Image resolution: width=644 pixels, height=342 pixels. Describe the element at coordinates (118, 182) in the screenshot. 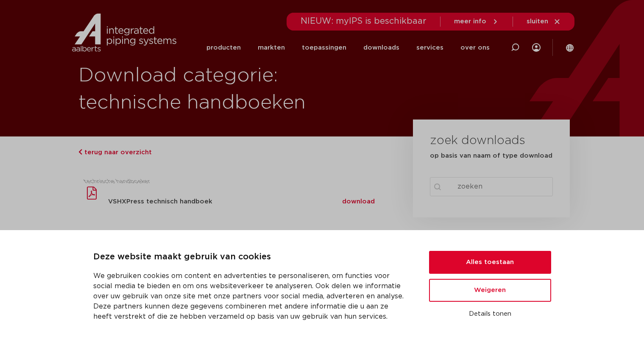

I see `span: technische handboeken` at that location.